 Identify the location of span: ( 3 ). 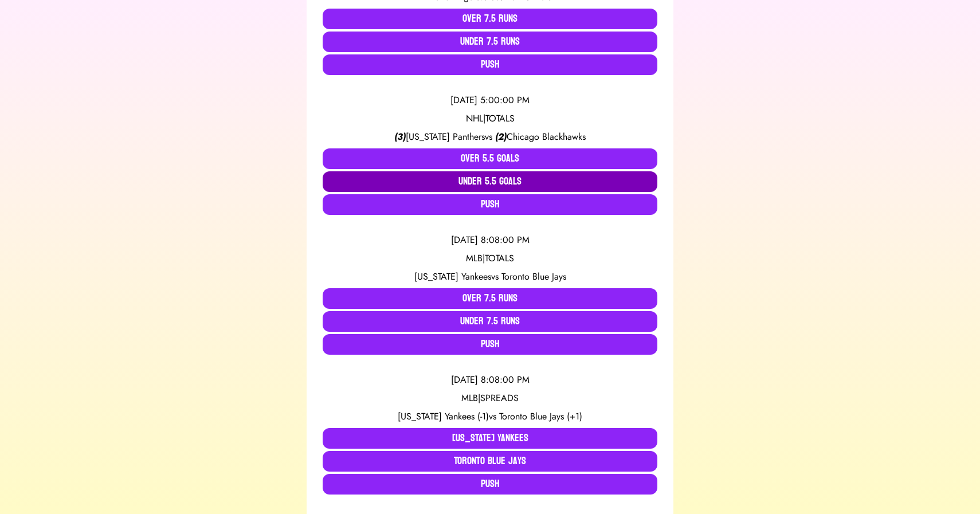
(400, 136).